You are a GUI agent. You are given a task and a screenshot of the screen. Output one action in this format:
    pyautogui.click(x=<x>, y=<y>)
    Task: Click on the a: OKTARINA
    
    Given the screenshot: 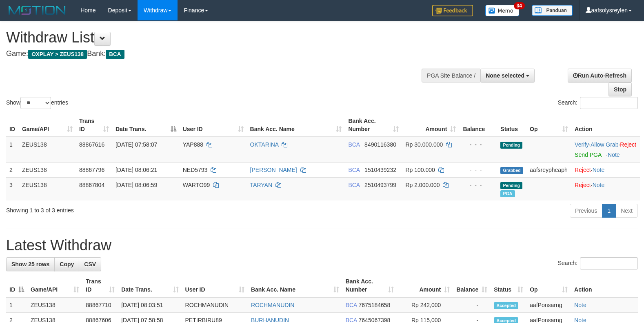 What is the action you would take?
    pyautogui.click(x=265, y=145)
    